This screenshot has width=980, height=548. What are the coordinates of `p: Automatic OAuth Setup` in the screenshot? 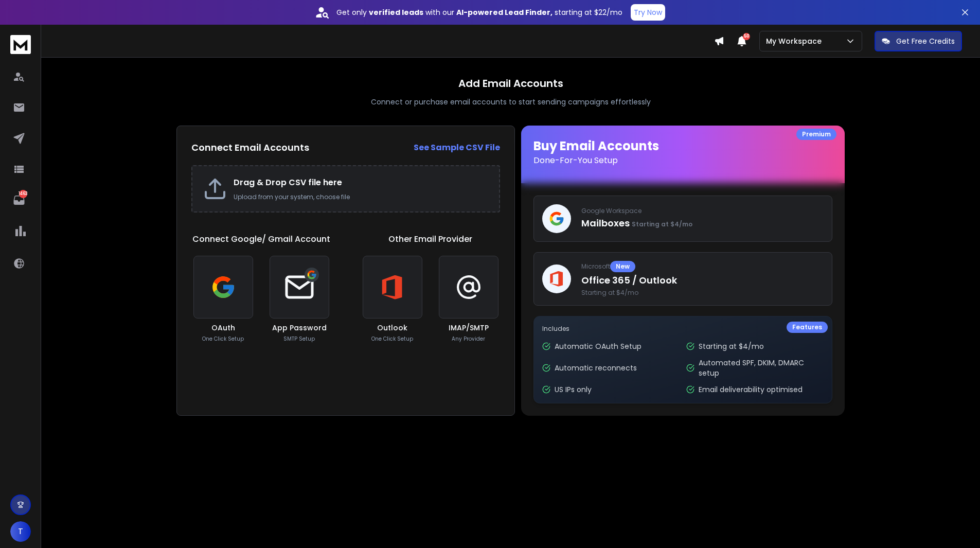 It's located at (597, 346).